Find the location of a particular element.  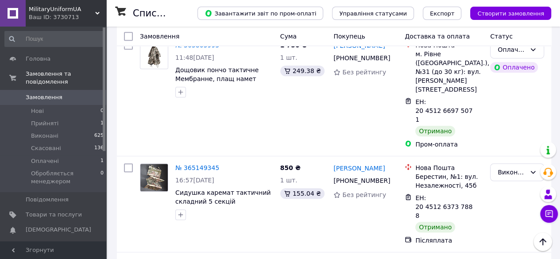

a: Сидушка каремат тактичний складний 5 секцій трансформер, килимок для сидіння військовий, п'ятиточ... is located at coordinates (223, 215).